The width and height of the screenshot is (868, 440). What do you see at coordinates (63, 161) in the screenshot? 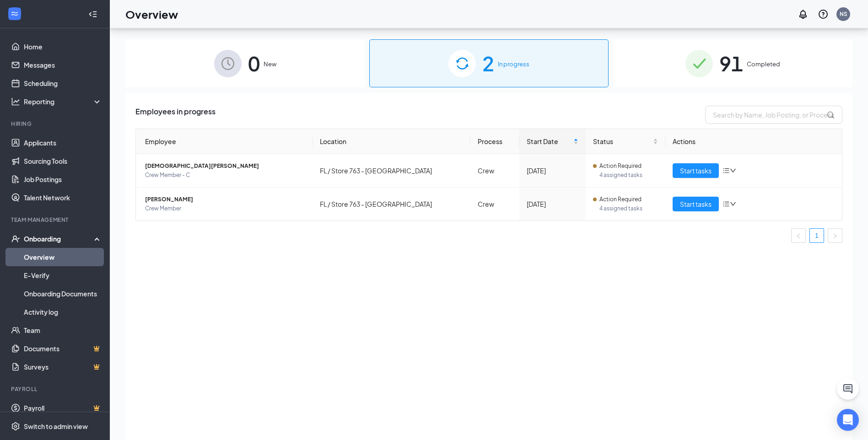
I see `a: Sourcing Tools` at bounding box center [63, 161].